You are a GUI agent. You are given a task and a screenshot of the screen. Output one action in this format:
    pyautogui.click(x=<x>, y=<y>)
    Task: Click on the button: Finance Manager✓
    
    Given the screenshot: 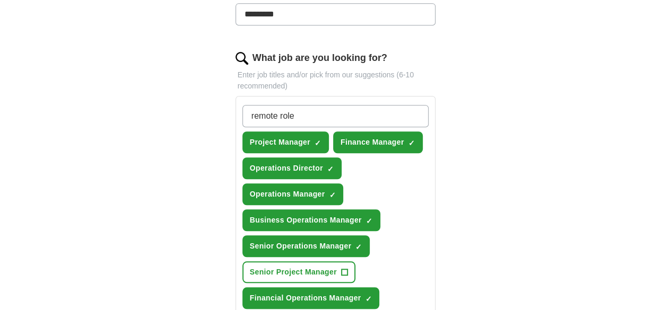 What is the action you would take?
    pyautogui.click(x=378, y=142)
    